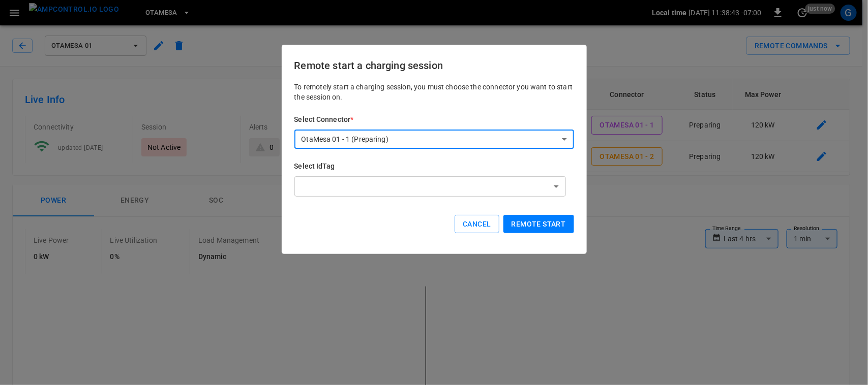 The width and height of the screenshot is (868, 385). I want to click on button: Remote start, so click(538, 224).